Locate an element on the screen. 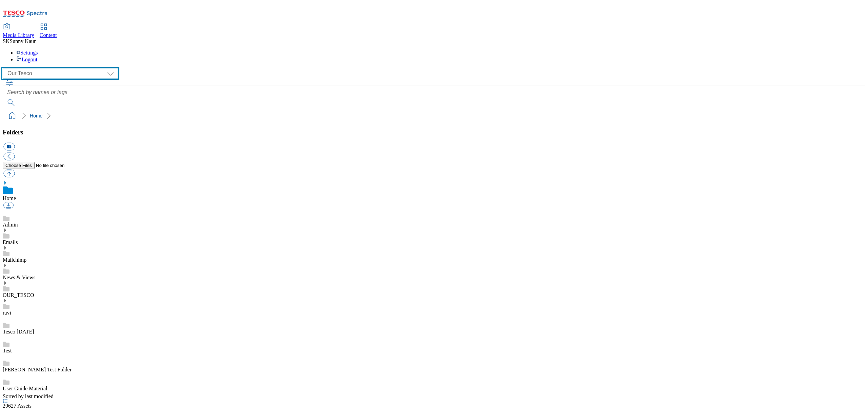 This screenshot has width=868, height=411. a: Mailchimp is located at coordinates (15, 260).